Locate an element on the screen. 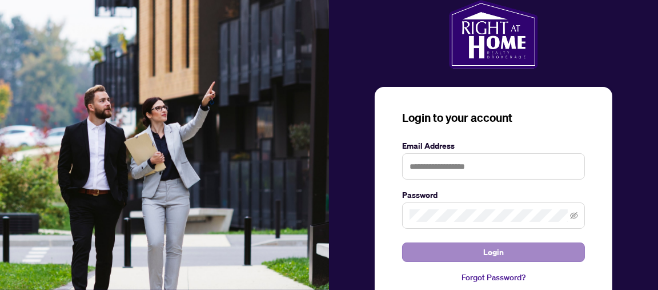 This screenshot has width=658, height=290. span: eye-invisible is located at coordinates (574, 215).